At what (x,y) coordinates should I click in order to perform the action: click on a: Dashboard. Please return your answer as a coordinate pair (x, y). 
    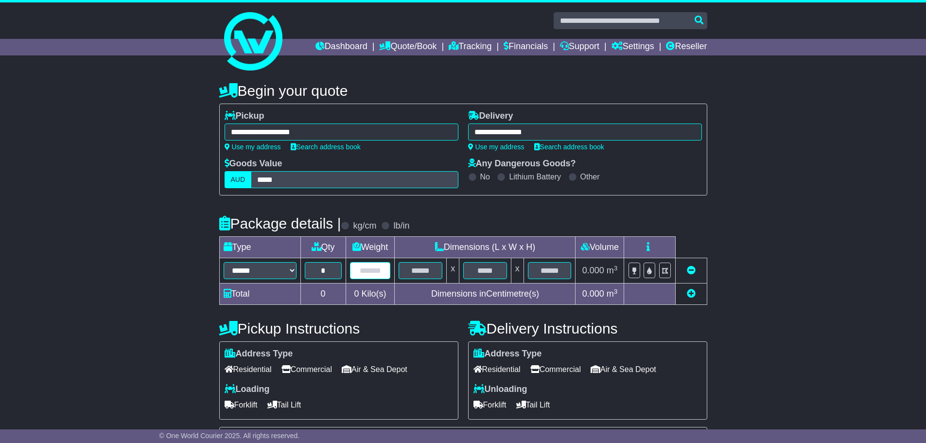
    Looking at the image, I should click on (341, 47).